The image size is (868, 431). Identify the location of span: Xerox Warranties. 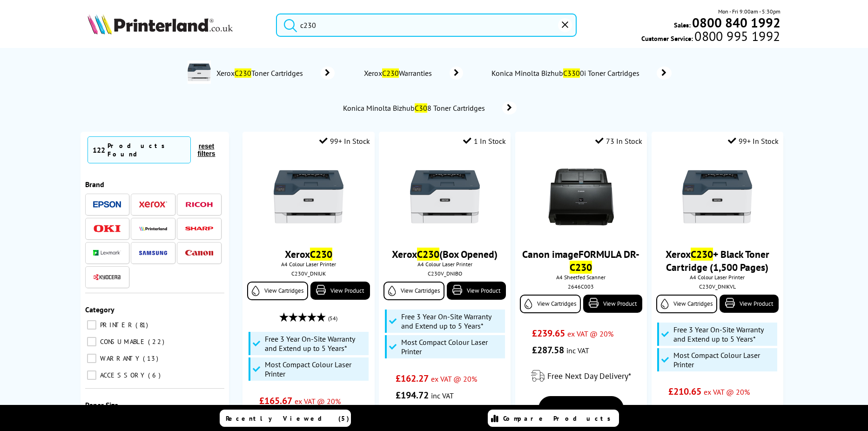
(399, 73).